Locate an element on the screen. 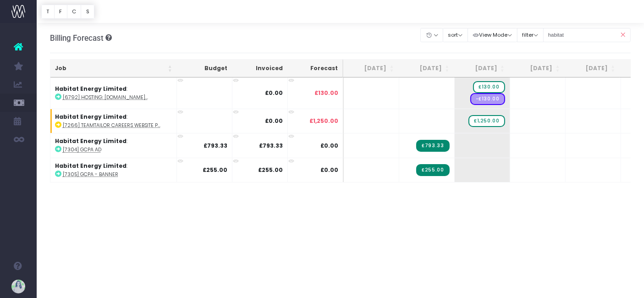 The image size is (644, 298). span: Billing Forecast is located at coordinates (77, 38).